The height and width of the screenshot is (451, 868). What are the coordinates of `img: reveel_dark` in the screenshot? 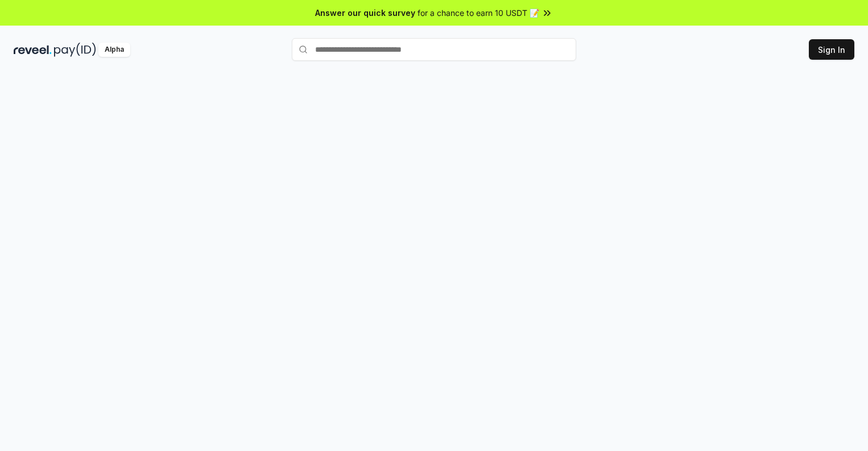 It's located at (32, 49).